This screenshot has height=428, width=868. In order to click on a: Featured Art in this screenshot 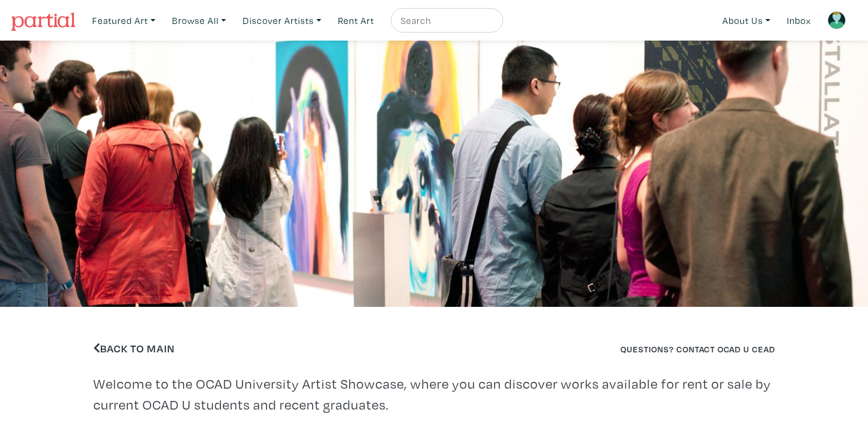, I will do `click(124, 20)`.